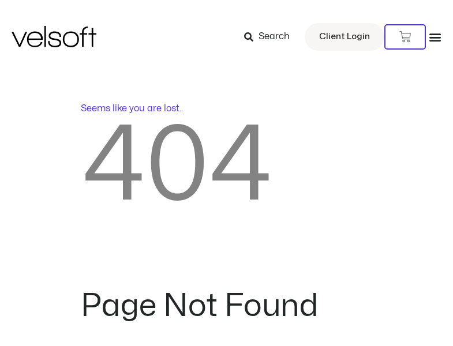 The image size is (453, 346). Describe the element at coordinates (227, 306) in the screenshot. I see `h2: Page Not Found` at that location.